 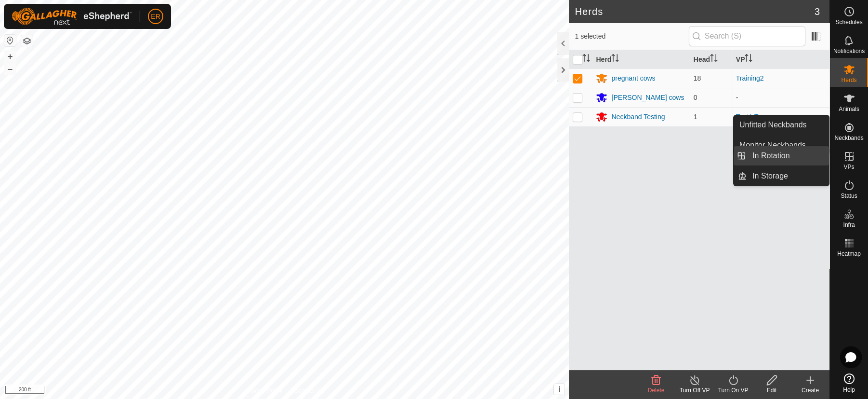 What do you see at coordinates (308, 390) in the screenshot?
I see `a: Contact Us` at bounding box center [308, 390].